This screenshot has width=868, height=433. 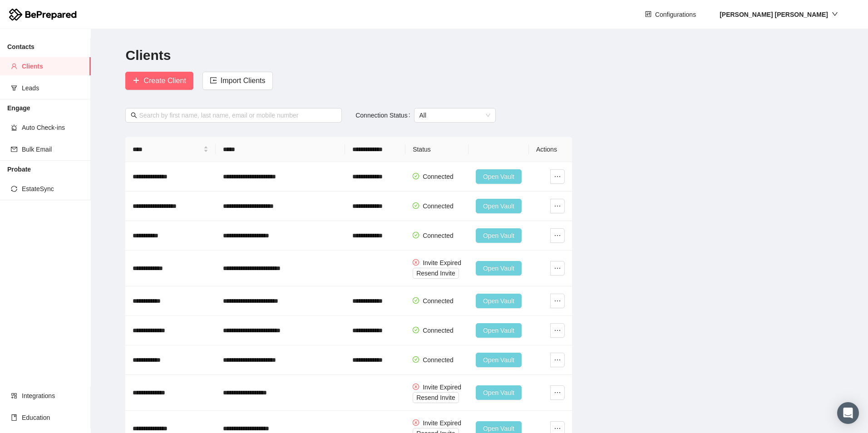 I want to click on h2: Clients, so click(x=479, y=55).